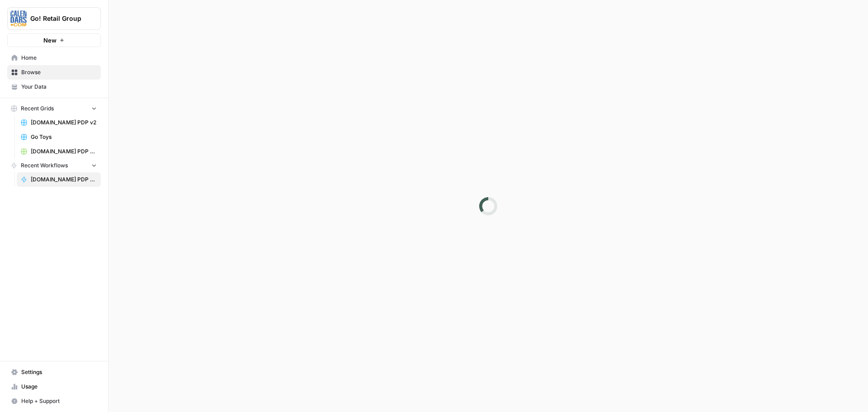 The height and width of the screenshot is (412, 868). What do you see at coordinates (59, 372) in the screenshot?
I see `span: Settings` at bounding box center [59, 372].